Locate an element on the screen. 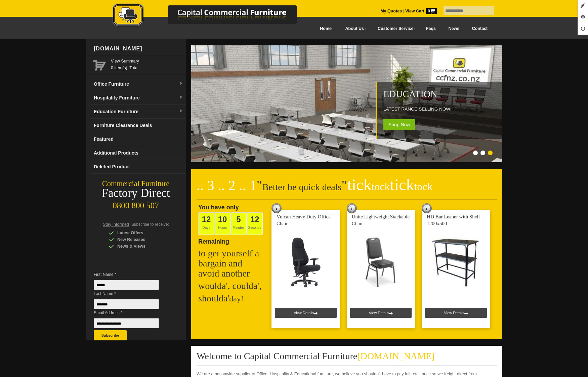 Image resolution: width=588 pixels, height=377 pixels. h2: Better be quick deals is located at coordinates (347, 190).